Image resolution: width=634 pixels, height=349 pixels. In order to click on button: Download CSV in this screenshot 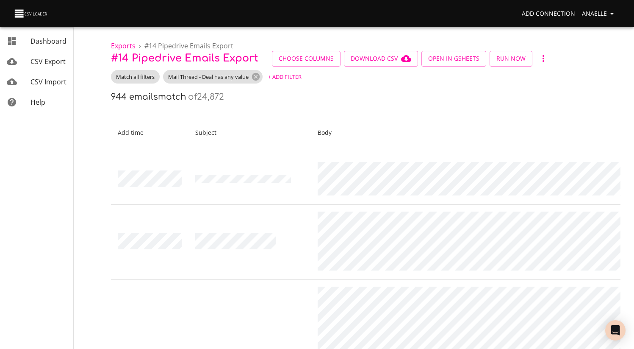, I will do `click(381, 58)`.